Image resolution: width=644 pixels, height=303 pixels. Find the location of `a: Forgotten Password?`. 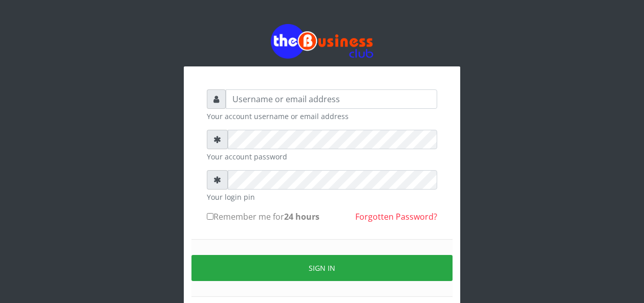

a: Forgotten Password? is located at coordinates (396, 217).